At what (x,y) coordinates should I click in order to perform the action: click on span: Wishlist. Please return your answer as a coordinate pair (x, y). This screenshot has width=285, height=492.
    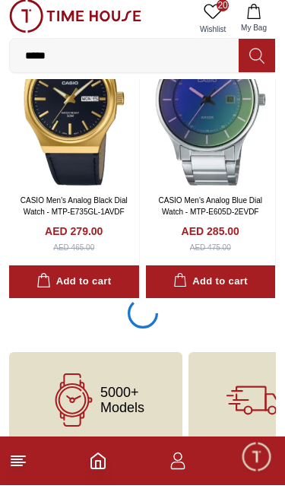
    Looking at the image, I should click on (213, 36).